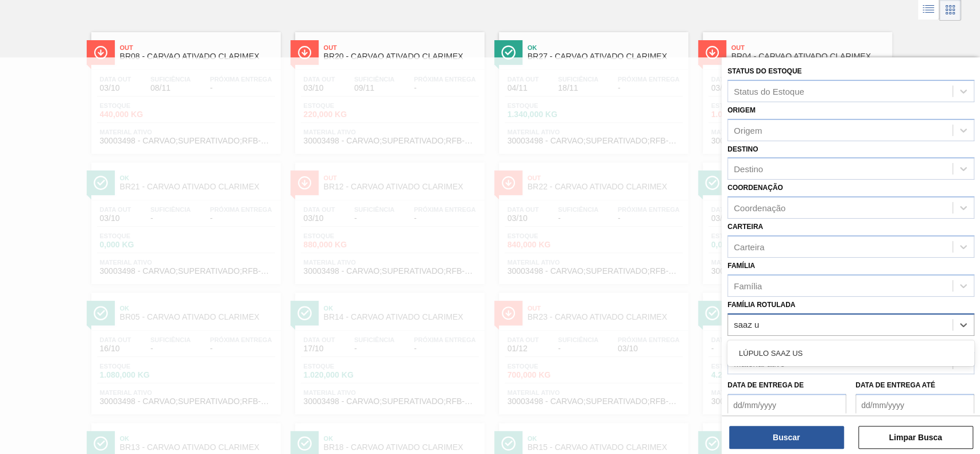 This screenshot has height=454, width=980. I want to click on a: ÍconeOkBR27 - CARVAO ATIVADO CLARIMEXData out04/11Suficiência18/11Próxima Entrega-Estoque1.340,00..., so click(592, 88).